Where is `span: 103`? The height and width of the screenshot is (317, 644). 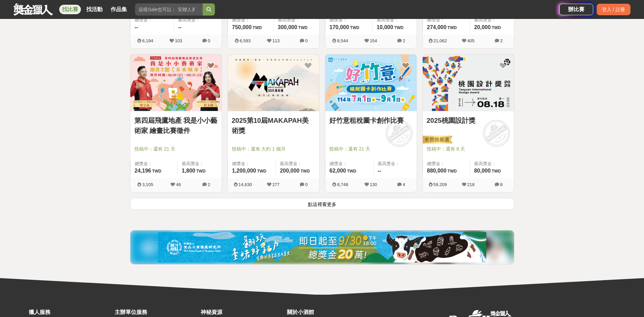 span: 103 is located at coordinates (179, 41).